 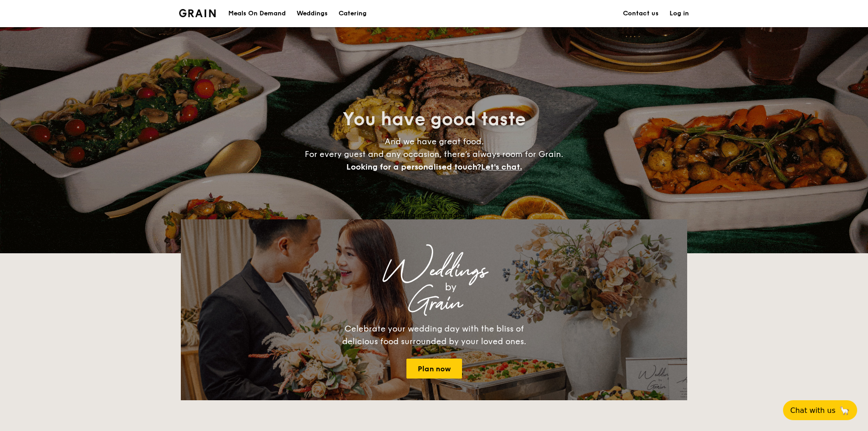 I want to click on a: Logotype, so click(x=197, y=13).